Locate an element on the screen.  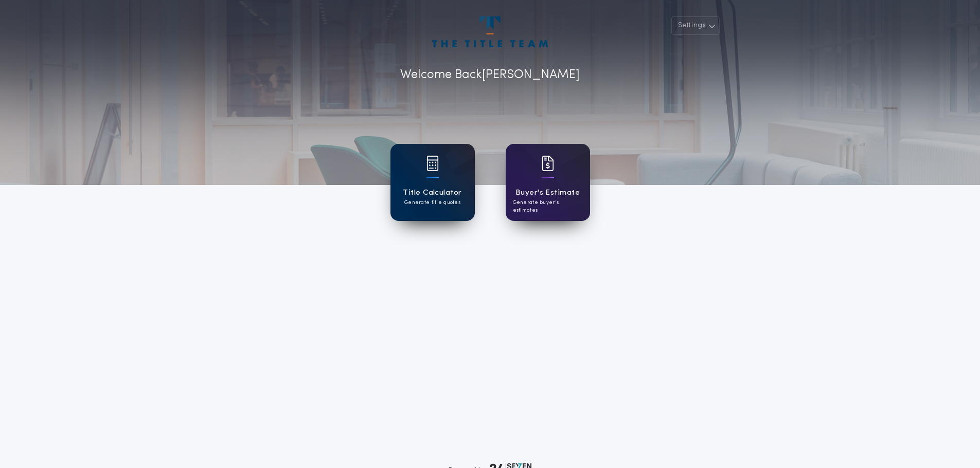
button: Settings is located at coordinates (695, 26).